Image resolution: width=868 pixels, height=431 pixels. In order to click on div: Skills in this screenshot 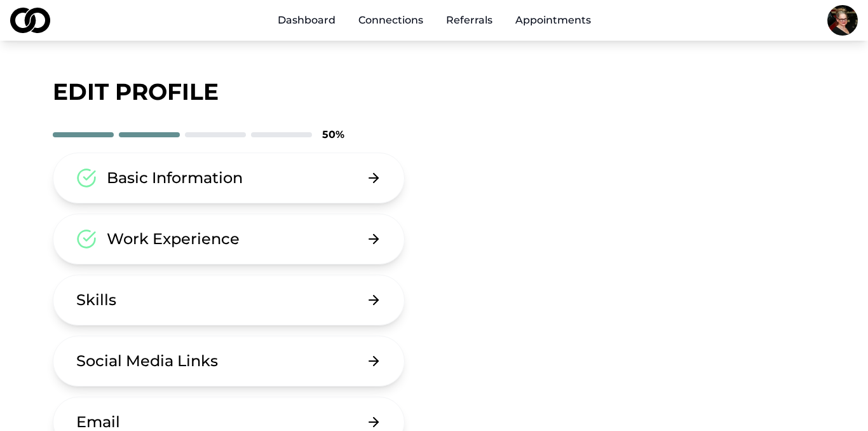, I will do `click(96, 300)`.